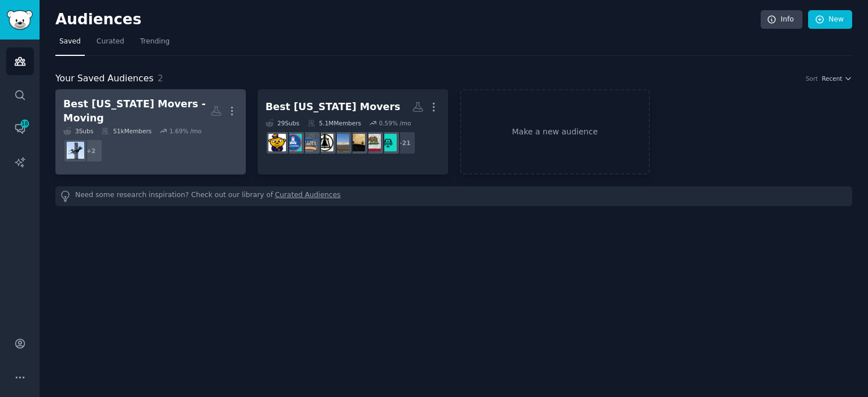 This screenshot has height=397, width=868. Describe the element at coordinates (812, 78) in the screenshot. I see `div: Sort` at that location.